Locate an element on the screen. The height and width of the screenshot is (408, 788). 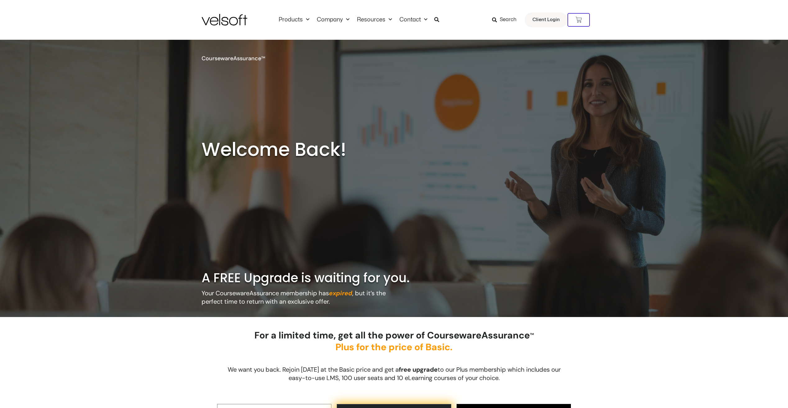
a: ContactMenu Toggle is located at coordinates (414, 20).